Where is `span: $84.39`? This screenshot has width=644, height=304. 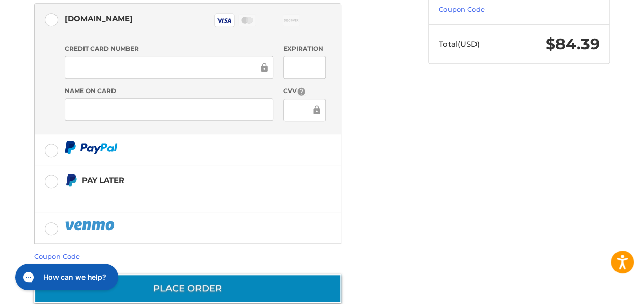 span: $84.39 is located at coordinates (573, 44).